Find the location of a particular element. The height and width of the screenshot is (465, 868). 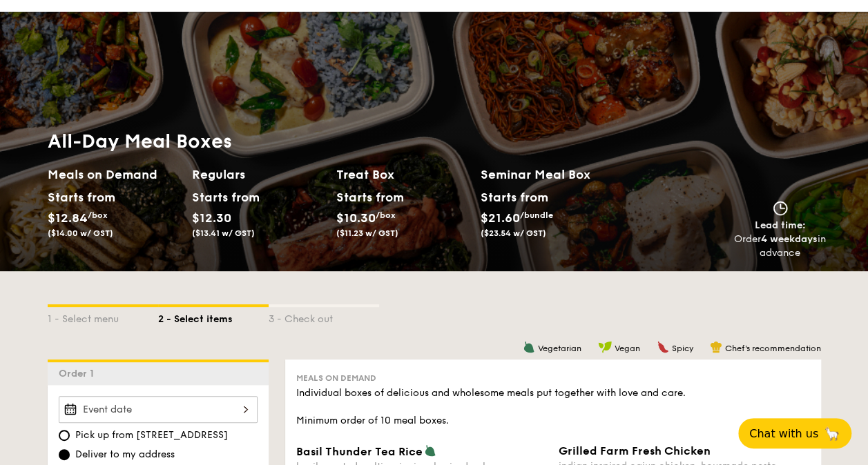

span: Vegan is located at coordinates (627, 349).